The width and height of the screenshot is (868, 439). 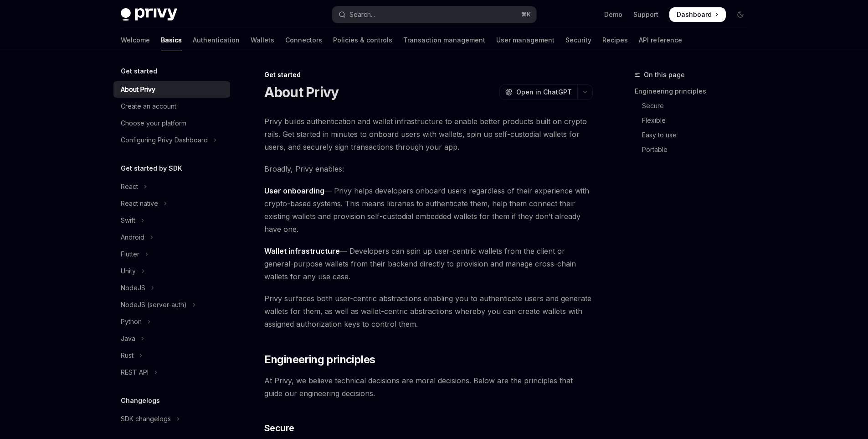 What do you see at coordinates (172, 271) in the screenshot?
I see `button: Toggle Unity section` at bounding box center [172, 271].